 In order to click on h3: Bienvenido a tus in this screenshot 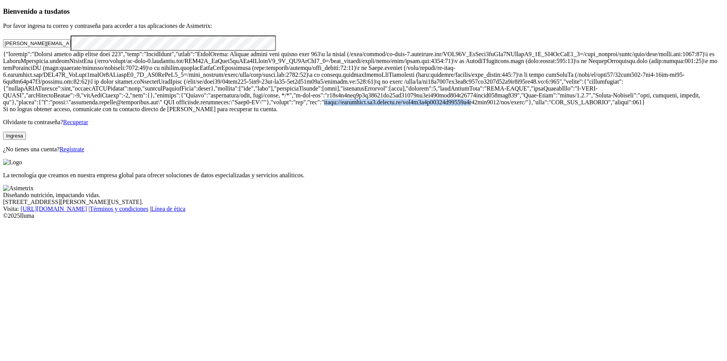, I will do `click(363, 11)`.